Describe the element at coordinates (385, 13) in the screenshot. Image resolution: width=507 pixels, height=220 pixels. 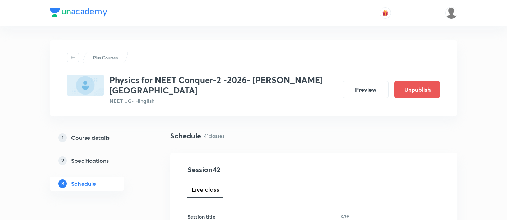
I see `img: avatar` at that location.